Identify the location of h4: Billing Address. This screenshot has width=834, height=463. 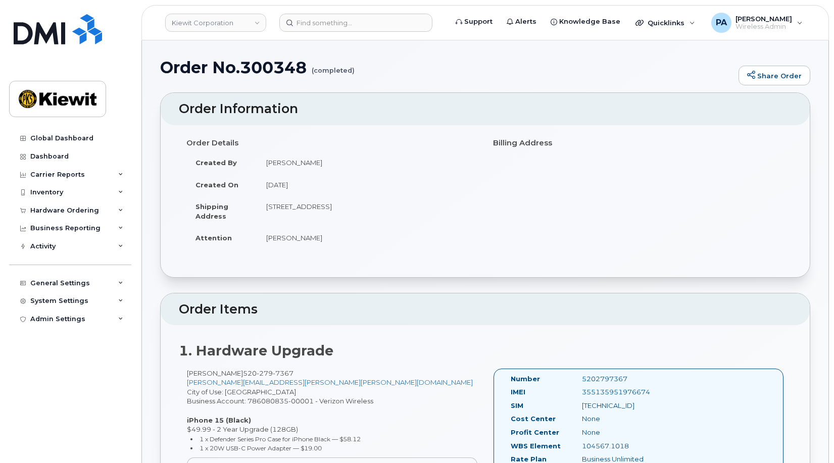
(639, 143).